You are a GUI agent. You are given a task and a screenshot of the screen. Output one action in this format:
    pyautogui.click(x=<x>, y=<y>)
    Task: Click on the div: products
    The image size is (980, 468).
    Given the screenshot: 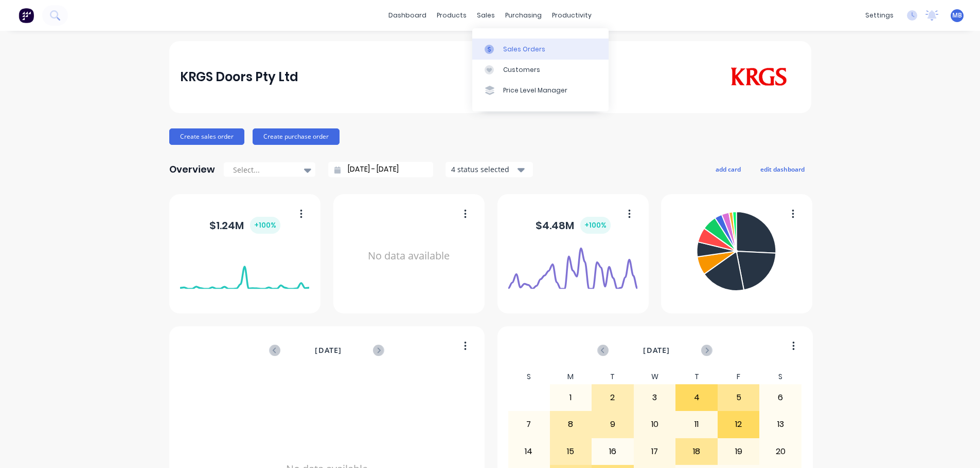 What is the action you would take?
    pyautogui.click(x=451, y=16)
    